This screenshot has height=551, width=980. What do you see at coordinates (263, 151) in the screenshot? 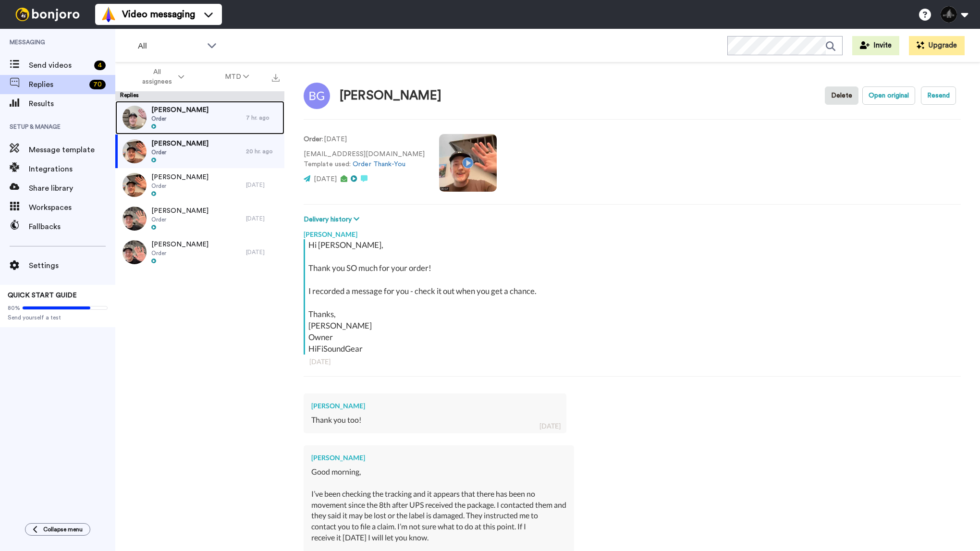
I see `div: 20 hr. ago` at bounding box center [263, 151].